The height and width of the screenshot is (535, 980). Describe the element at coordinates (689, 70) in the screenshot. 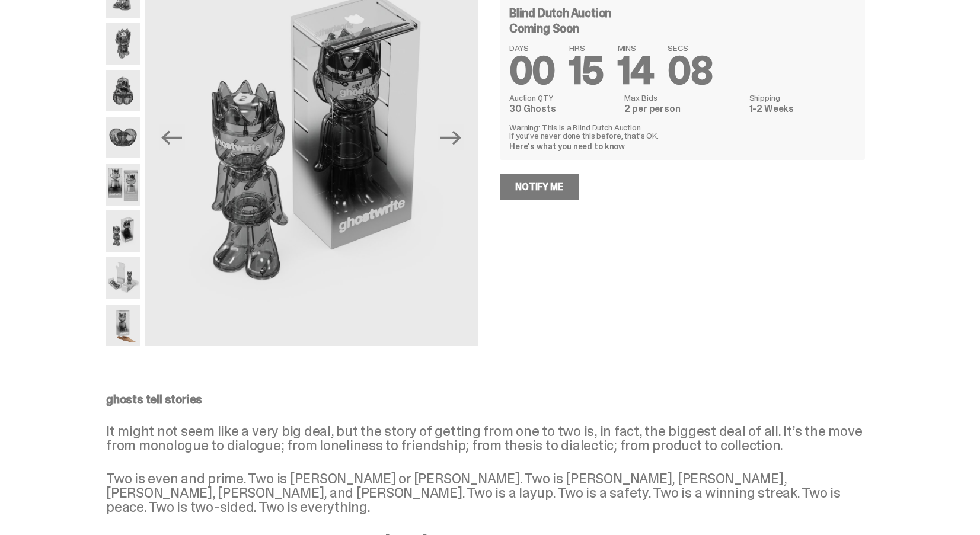

I see `span: 08` at that location.